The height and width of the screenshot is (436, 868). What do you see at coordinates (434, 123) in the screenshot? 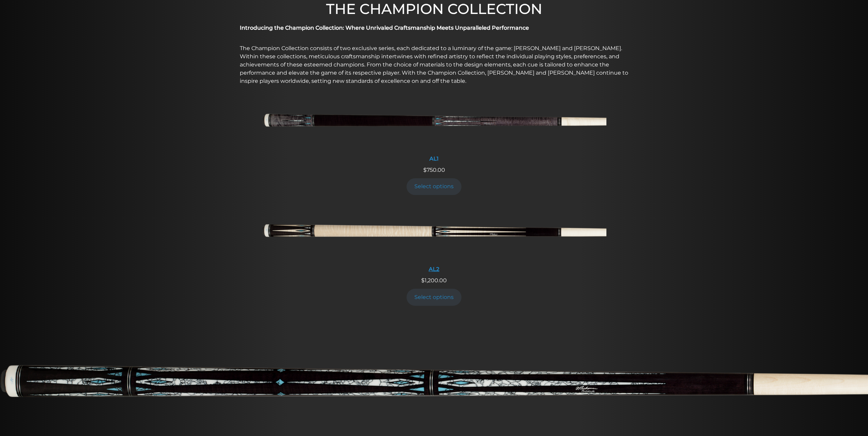
I see `img: AL1` at bounding box center [434, 123].